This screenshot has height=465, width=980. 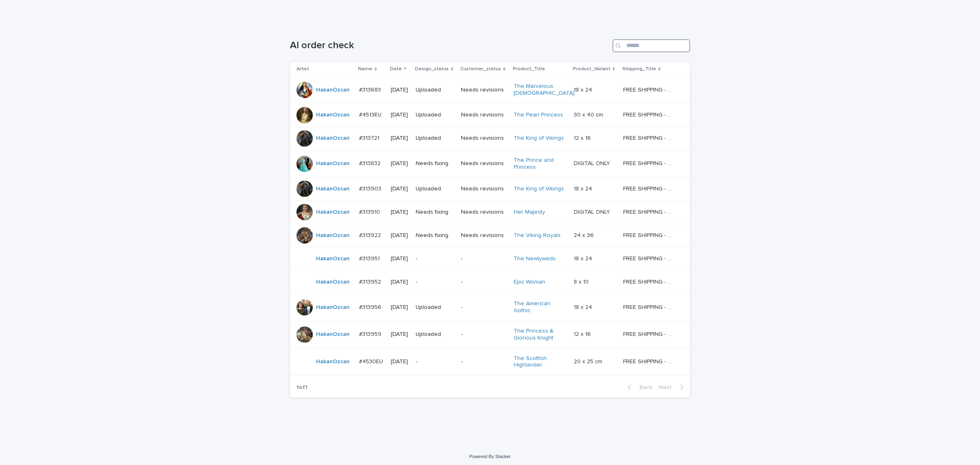 What do you see at coordinates (582, 281) in the screenshot?
I see `p: 8 x 10` at bounding box center [582, 281].